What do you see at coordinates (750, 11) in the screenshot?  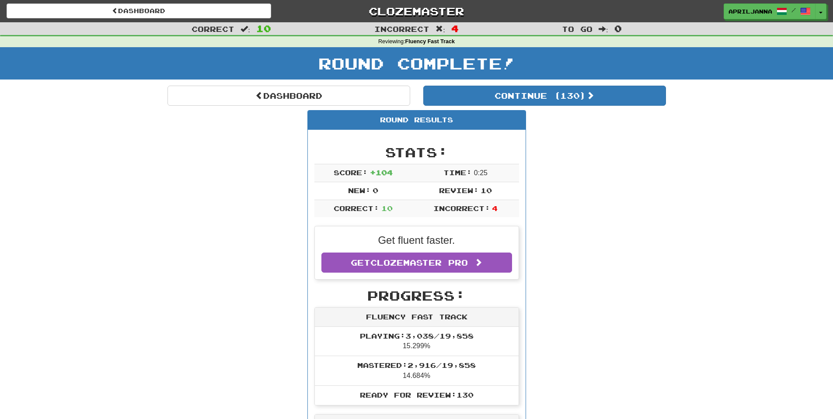 I see `span: AprilJanna` at bounding box center [750, 11].